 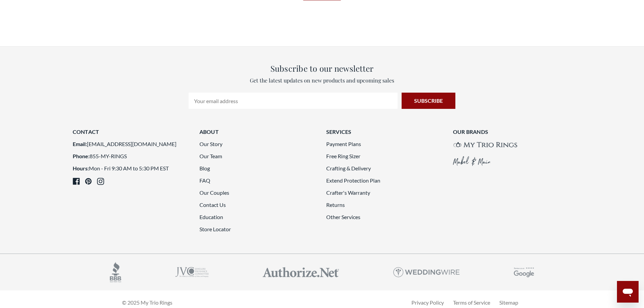 I want to click on h3: About, so click(x=258, y=132).